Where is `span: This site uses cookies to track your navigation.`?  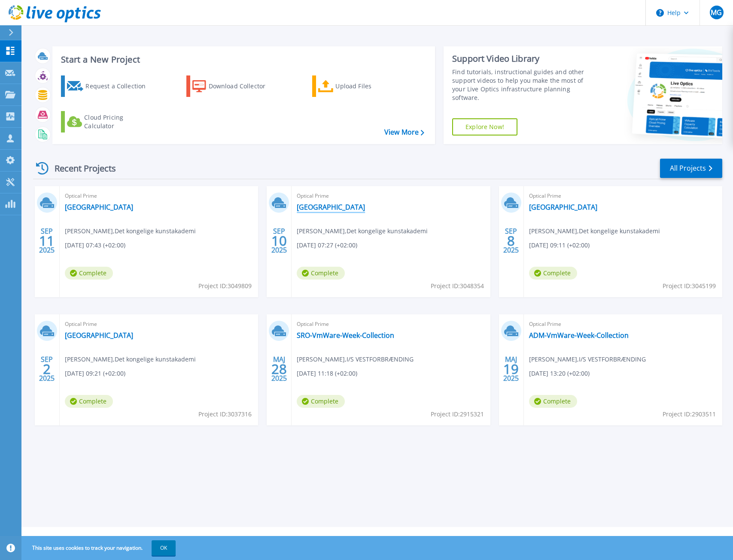
span: This site uses cookies to track your navigation. is located at coordinates (99, 548).